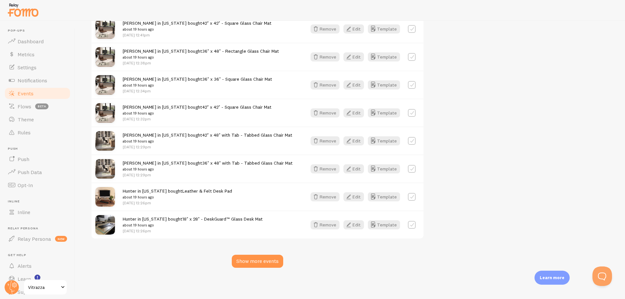  What do you see at coordinates (105, 141) in the screenshot?
I see `img: Tabbed_42x48_TAB_CH_0616d472-5d66-463a-aa46-6aa08d636b5a_small.jpg` at bounding box center [105, 141].